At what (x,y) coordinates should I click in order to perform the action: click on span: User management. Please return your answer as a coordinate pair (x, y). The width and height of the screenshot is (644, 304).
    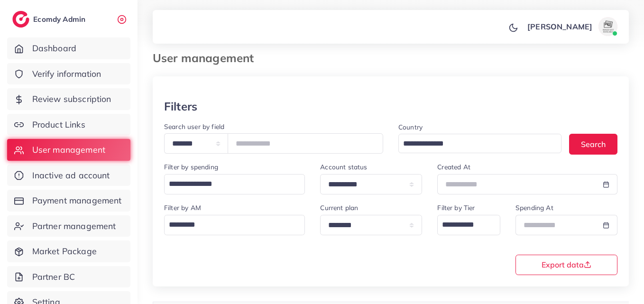
    Looking at the image, I should click on (69, 150).